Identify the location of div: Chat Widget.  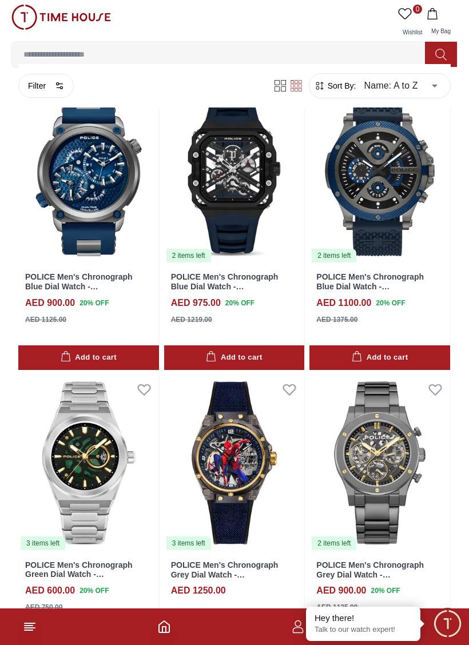
(447, 624).